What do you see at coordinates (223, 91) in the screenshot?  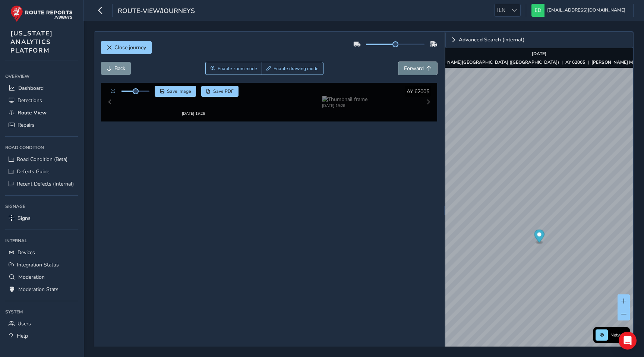 I see `span: Save PDF` at bounding box center [223, 91].